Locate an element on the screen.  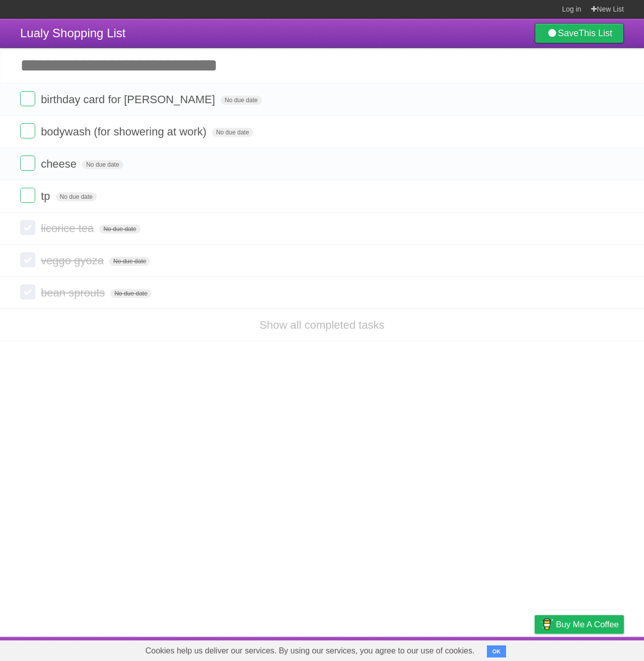
span: bean sprouts is located at coordinates (74, 293).